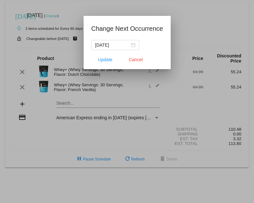 The image size is (254, 203). What do you see at coordinates (112, 45) in the screenshot?
I see `input: Select date` at bounding box center [112, 45].